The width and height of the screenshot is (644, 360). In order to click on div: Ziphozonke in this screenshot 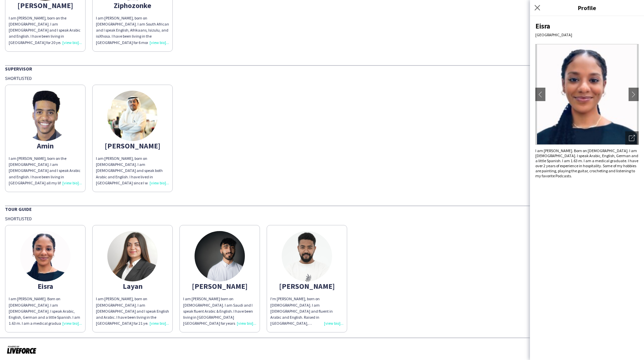, I will do `click(133, 6)`.